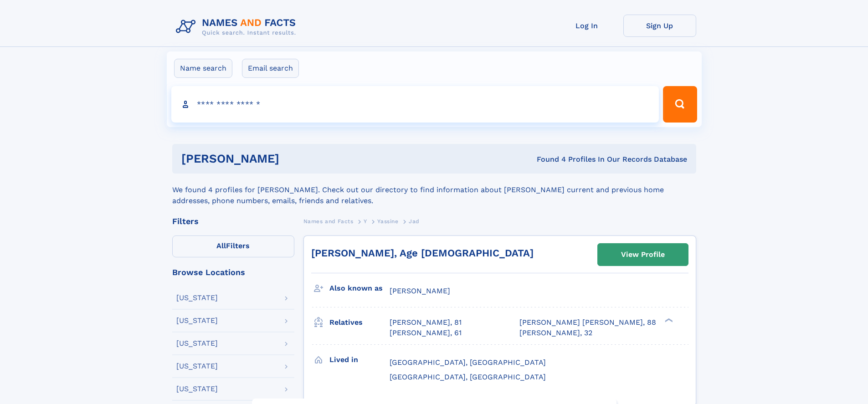  I want to click on div: Browse Locations, so click(233, 272).